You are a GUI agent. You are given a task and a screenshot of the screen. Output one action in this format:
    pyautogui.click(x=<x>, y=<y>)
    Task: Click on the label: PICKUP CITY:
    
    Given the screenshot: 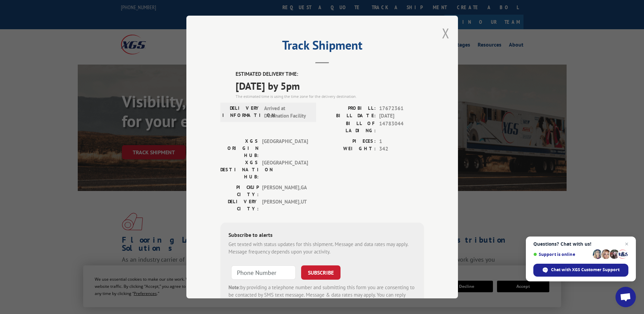 What is the action you would take?
    pyautogui.click(x=239, y=191)
    